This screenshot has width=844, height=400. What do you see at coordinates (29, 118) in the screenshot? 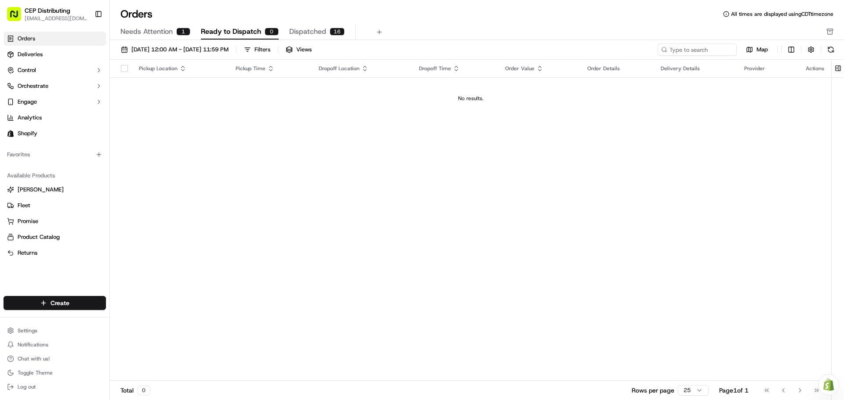
I see `span: Analytics` at bounding box center [29, 118].